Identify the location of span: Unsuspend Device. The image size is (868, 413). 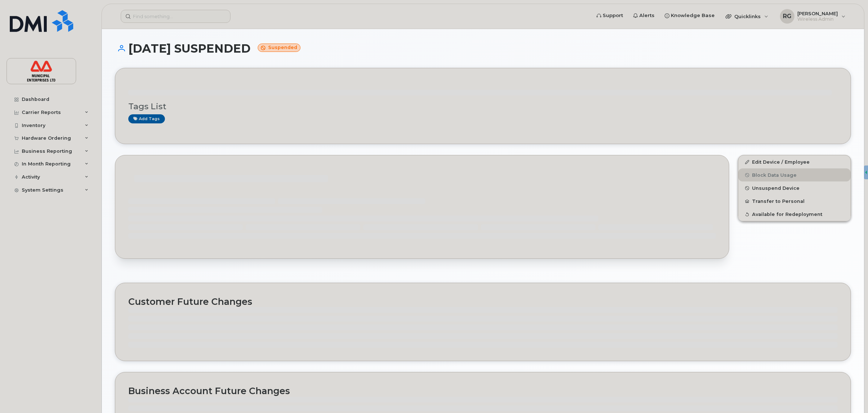
(775, 188).